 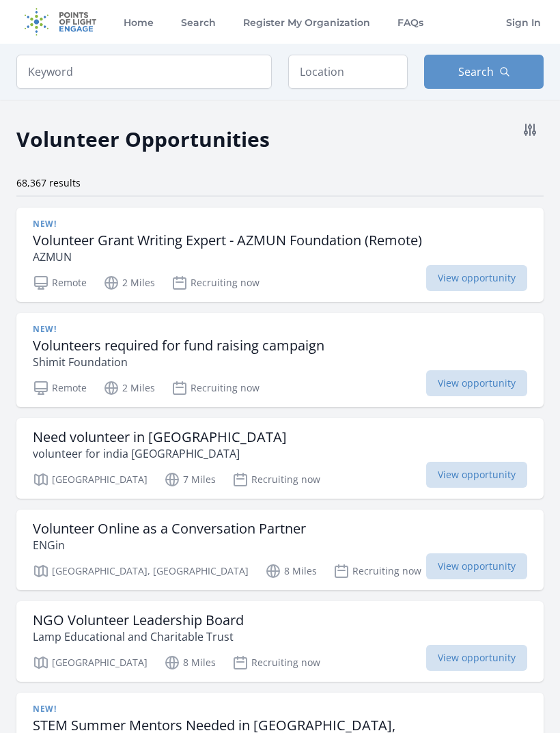 I want to click on input: Keyword, so click(x=144, y=72).